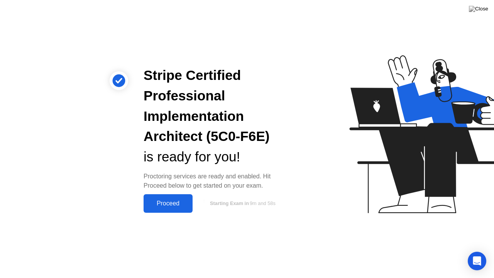  What do you see at coordinates (168, 203) in the screenshot?
I see `div: Proceed` at bounding box center [168, 203].